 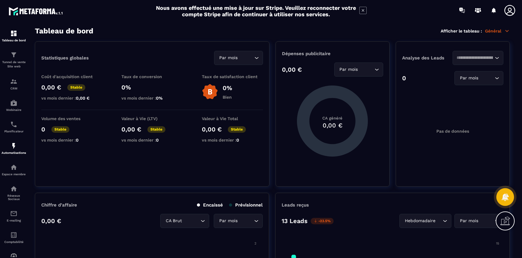 I want to click on p: Leads reçus, so click(x=295, y=205).